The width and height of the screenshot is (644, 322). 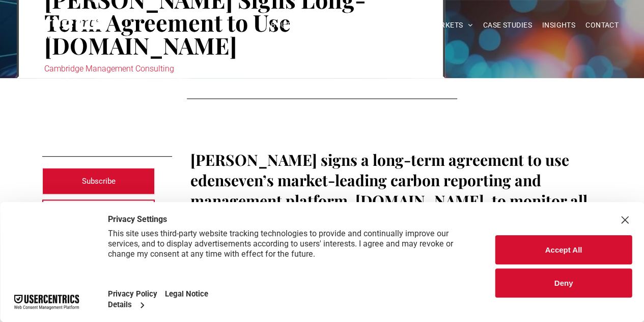 I want to click on a: CASE STUDIES, so click(x=508, y=25).